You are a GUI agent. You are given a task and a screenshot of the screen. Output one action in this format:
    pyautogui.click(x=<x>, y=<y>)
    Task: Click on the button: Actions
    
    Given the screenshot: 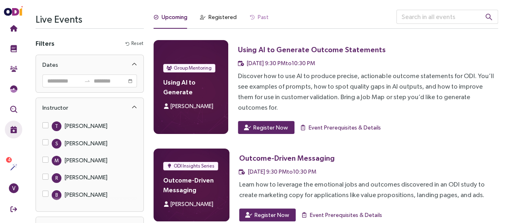 What is the action you would take?
    pyautogui.click(x=13, y=167)
    